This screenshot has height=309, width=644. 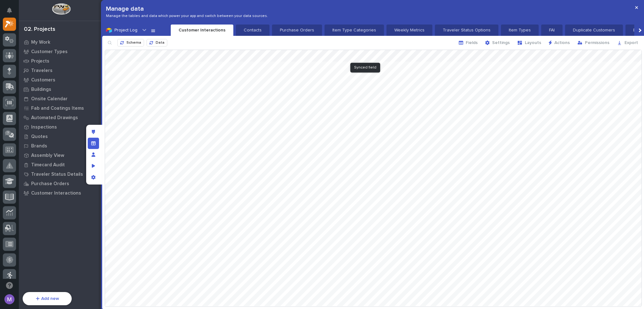 What do you see at coordinates (9, 299) in the screenshot?
I see `button: users-avatar` at bounding box center [9, 299].